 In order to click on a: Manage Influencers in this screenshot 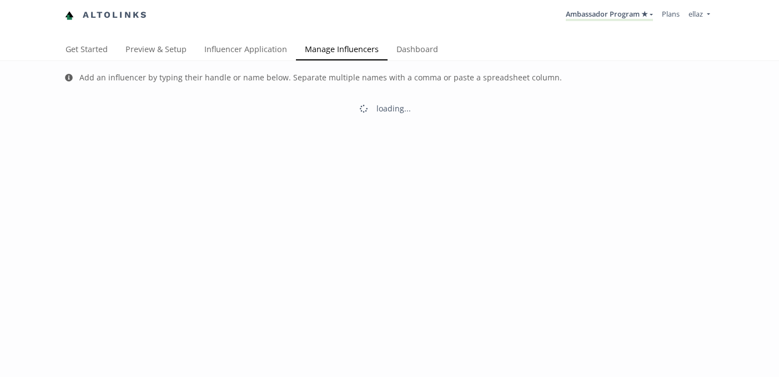, I will do `click(341, 51)`.